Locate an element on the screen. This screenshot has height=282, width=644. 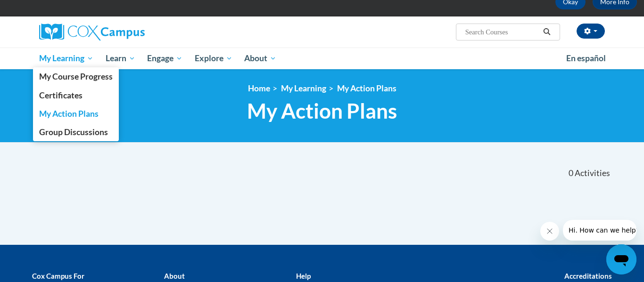
a: Certificates is located at coordinates (76, 95).